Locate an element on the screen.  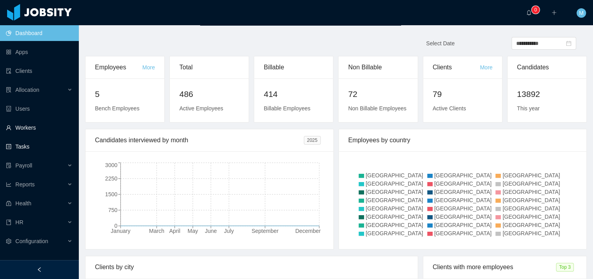
div: Employees is located at coordinates (119, 67).